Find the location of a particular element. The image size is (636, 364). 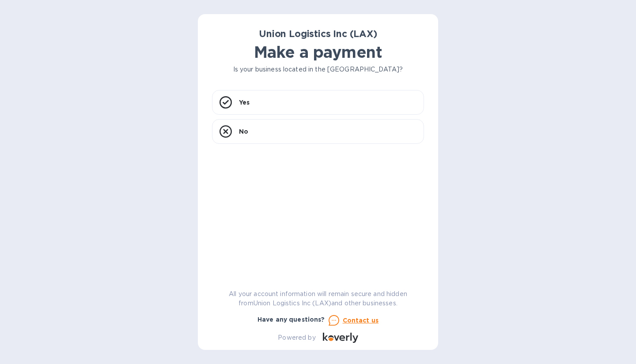

h1: Make a payment is located at coordinates (318, 52).